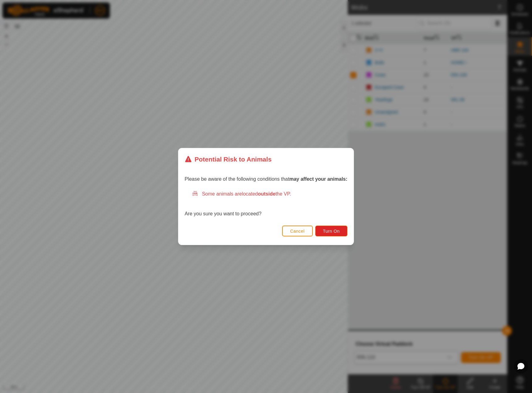 The width and height of the screenshot is (532, 393). I want to click on button: Cancel, so click(297, 231).